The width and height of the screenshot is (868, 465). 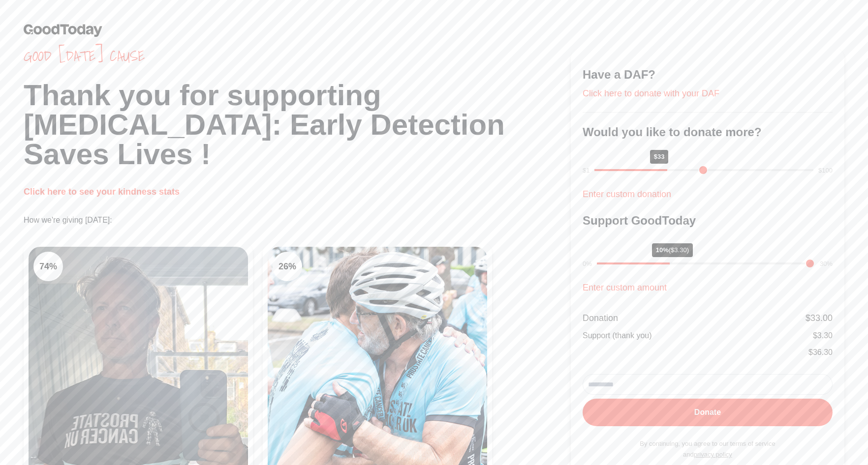 I want to click on span: ($3.30), so click(x=679, y=250).